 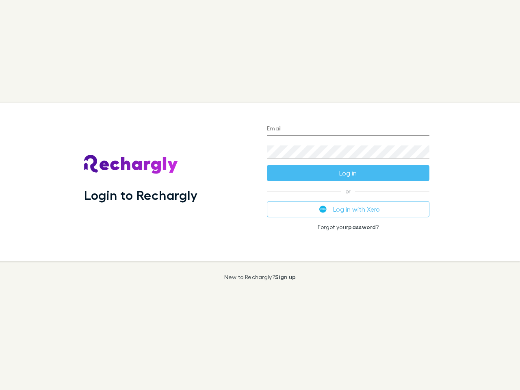 I want to click on span: or, so click(x=348, y=191).